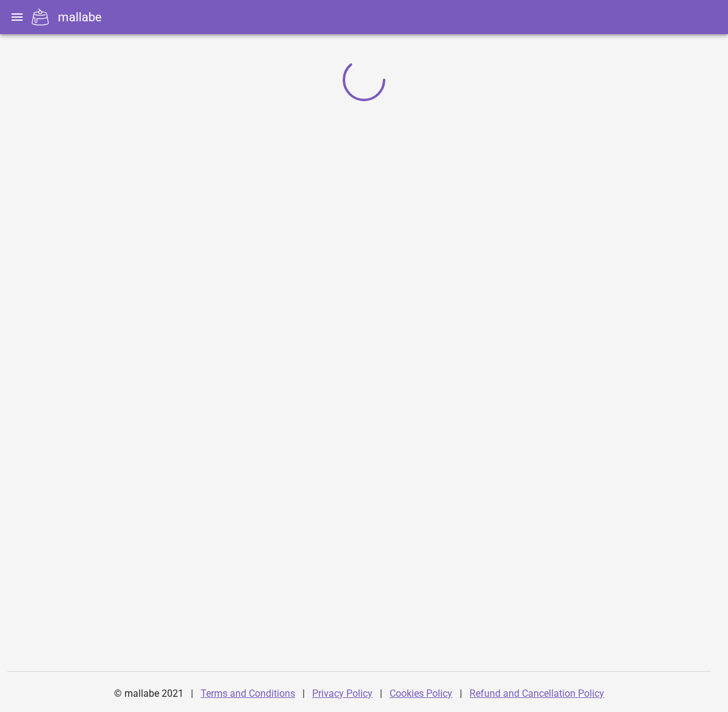 This screenshot has width=728, height=712. I want to click on div: mallabe, so click(80, 17).